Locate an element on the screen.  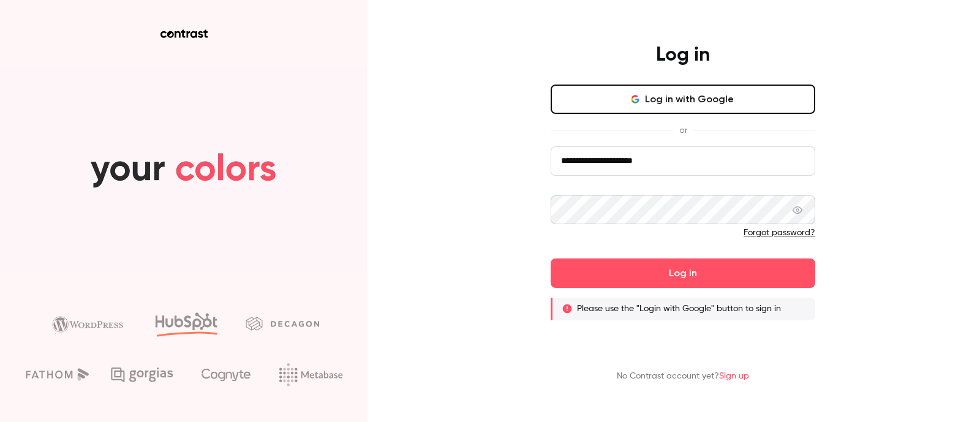
p: No Contrast account yet? is located at coordinates (683, 376).